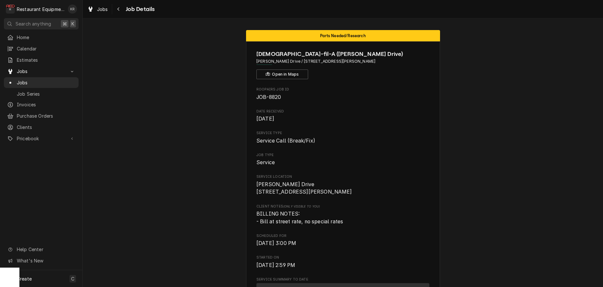  What do you see at coordinates (46, 249) in the screenshot?
I see `span: Help Center` at bounding box center [46, 249].